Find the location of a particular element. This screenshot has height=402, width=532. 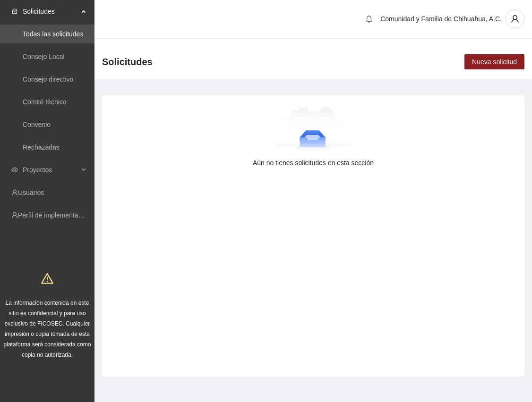

a: Rechazadas is located at coordinates (41, 147).